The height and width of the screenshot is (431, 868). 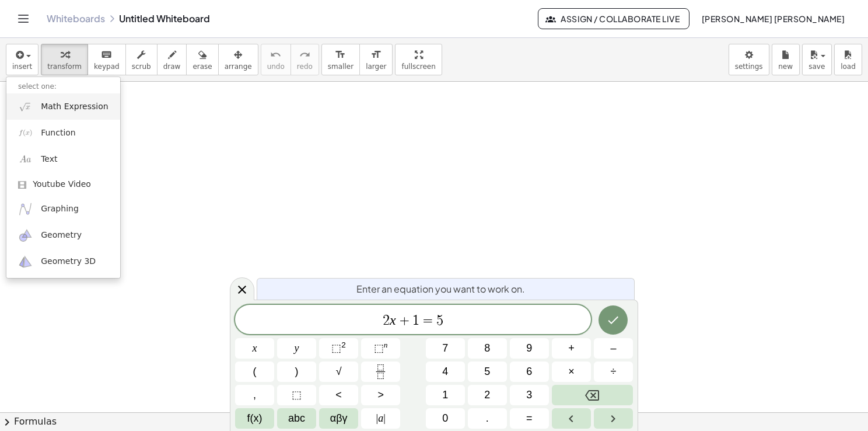 I want to click on span: abc, so click(x=296, y=418).